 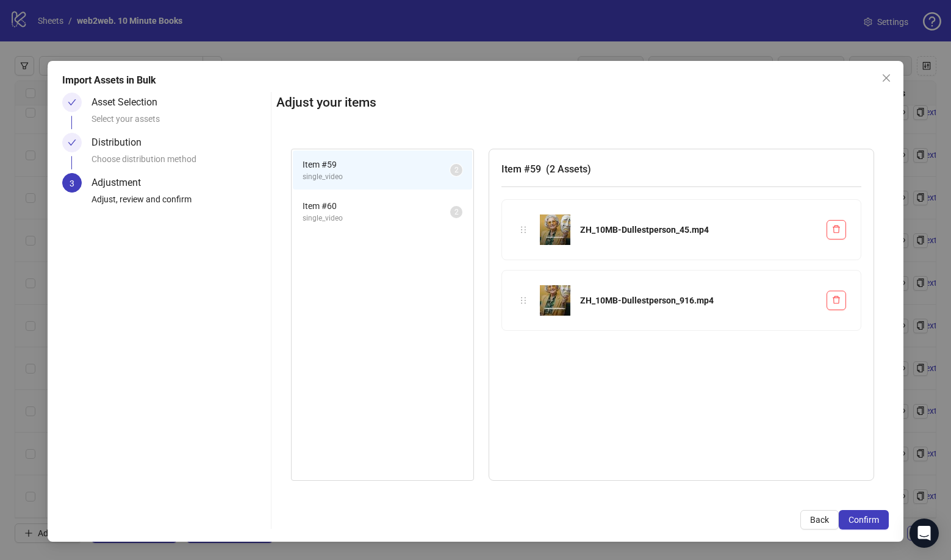 What do you see at coordinates (476, 80) in the screenshot?
I see `div: Import Assets in Bulk` at bounding box center [476, 80].